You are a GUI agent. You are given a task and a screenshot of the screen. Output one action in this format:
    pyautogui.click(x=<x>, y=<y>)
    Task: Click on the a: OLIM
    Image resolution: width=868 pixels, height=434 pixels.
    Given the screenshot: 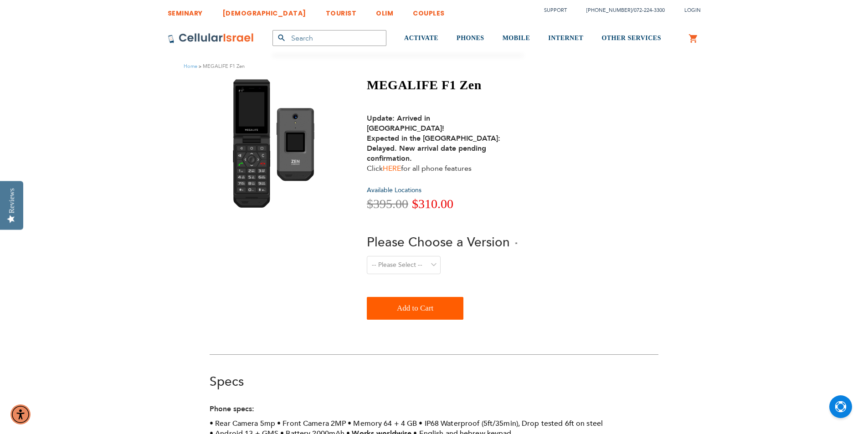 What is the action you would take?
    pyautogui.click(x=385, y=10)
    